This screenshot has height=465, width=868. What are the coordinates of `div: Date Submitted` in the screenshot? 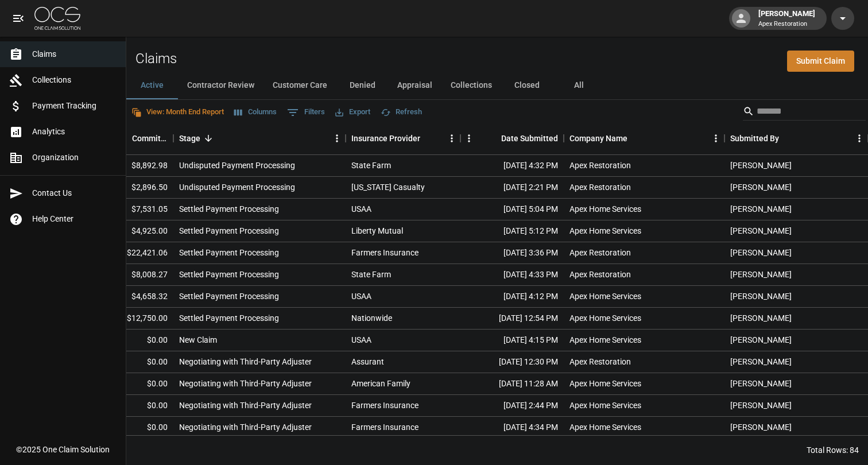 It's located at (512, 139).